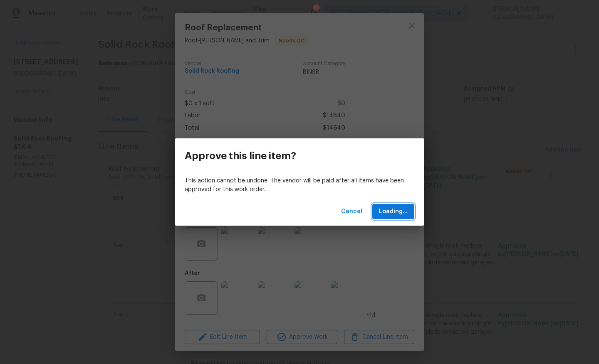  Describe the element at coordinates (240, 156) in the screenshot. I see `h3: Approve this line item?` at that location.